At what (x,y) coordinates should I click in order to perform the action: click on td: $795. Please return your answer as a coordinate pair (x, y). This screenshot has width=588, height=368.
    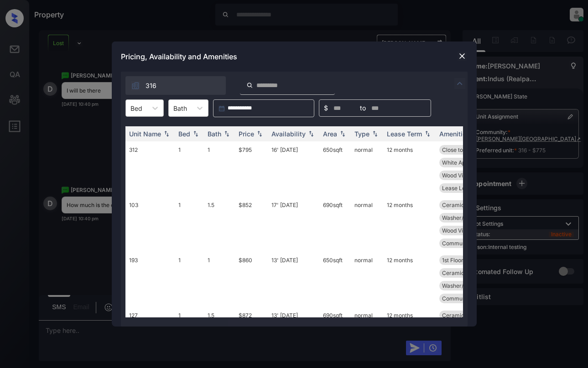
    Looking at the image, I should click on (251, 169).